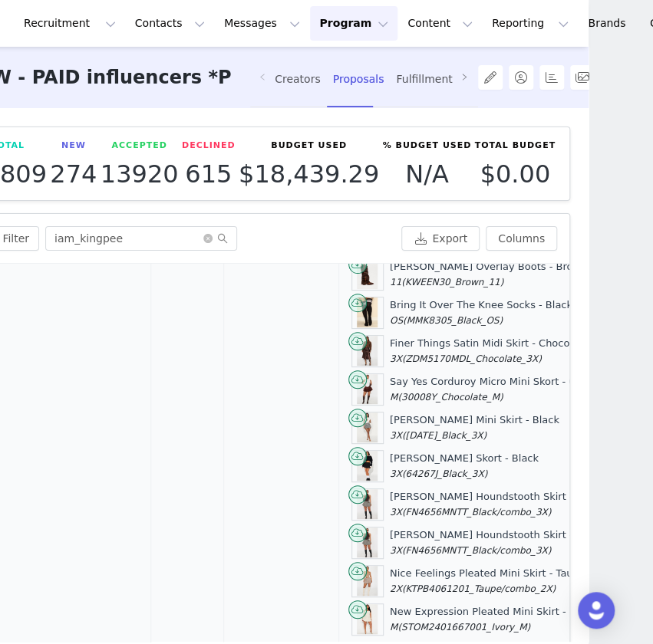 The height and width of the screenshot is (644, 653). What do you see at coordinates (366, 581) in the screenshot?
I see `img: 11-15-24_S2_5_KTPB4061201_Taupecombo_ZSR_CXB_RL_13-26-29_43741_PXF.jpg` at bounding box center [366, 581].